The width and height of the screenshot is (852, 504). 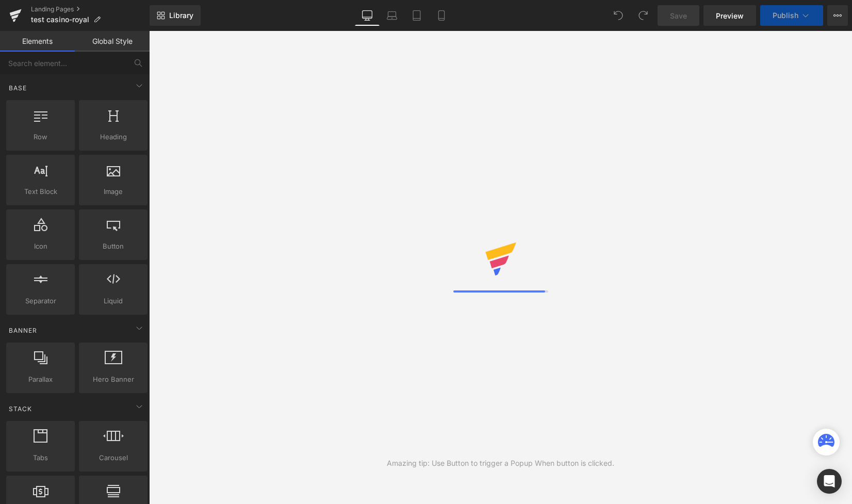 What do you see at coordinates (113, 246) in the screenshot?
I see `span: Button` at bounding box center [113, 246].